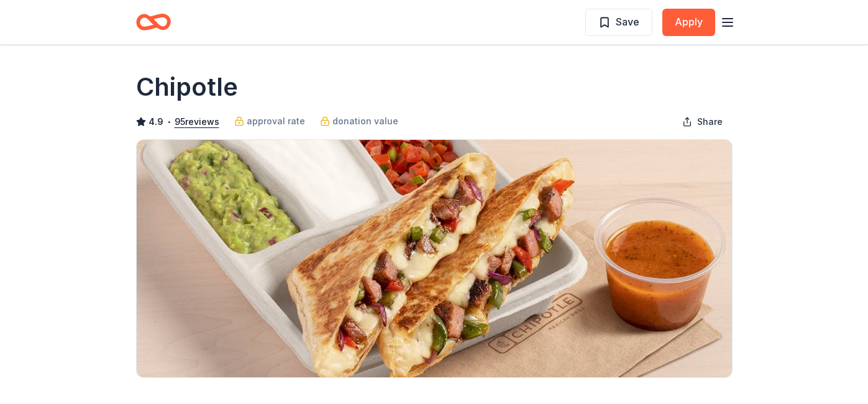  I want to click on span: approval rate, so click(276, 121).